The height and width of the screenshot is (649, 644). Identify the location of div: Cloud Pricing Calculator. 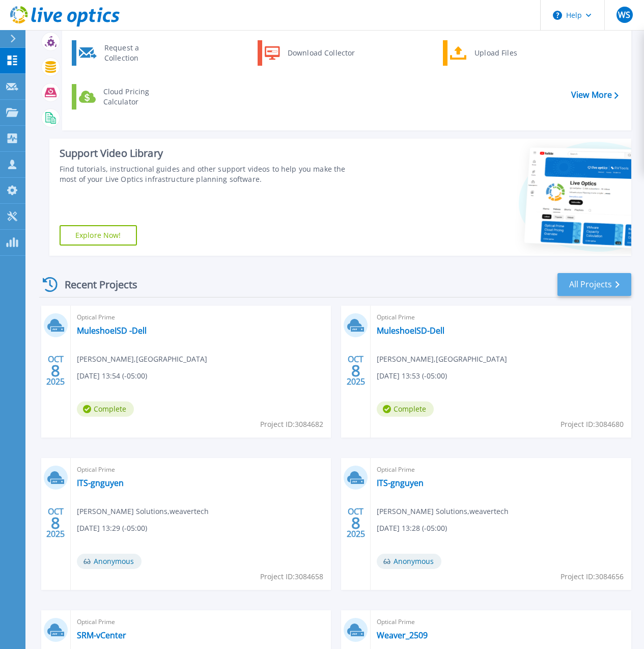
(136, 97).